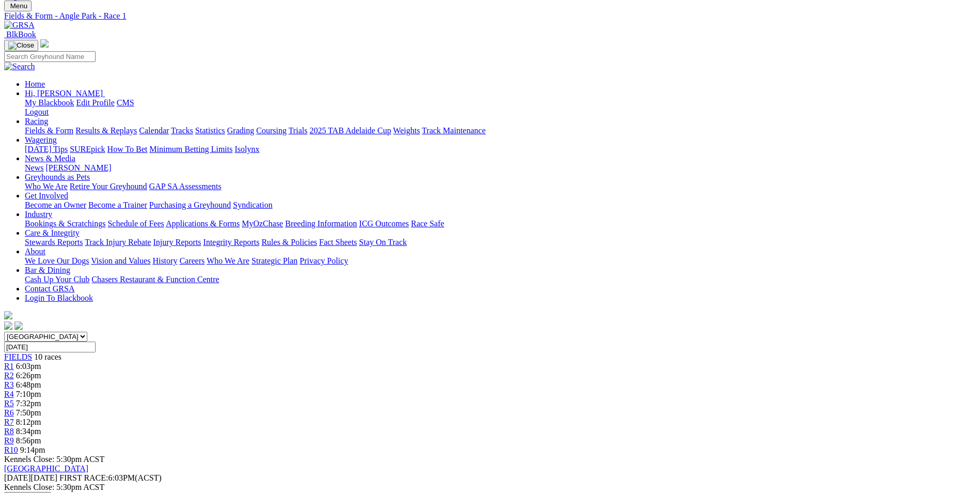 Image resolution: width=980 pixels, height=493 pixels. I want to click on a: Vision and Values, so click(121, 260).